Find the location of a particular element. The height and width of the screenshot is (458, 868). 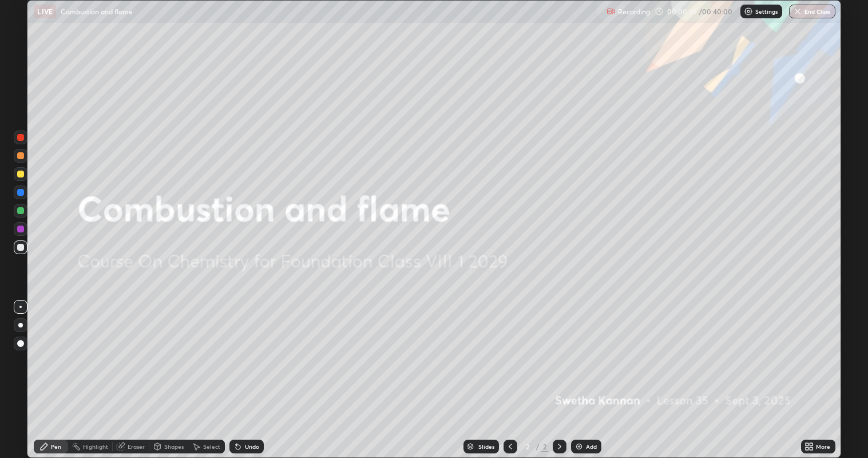

img: end-class-cross is located at coordinates (798, 12).